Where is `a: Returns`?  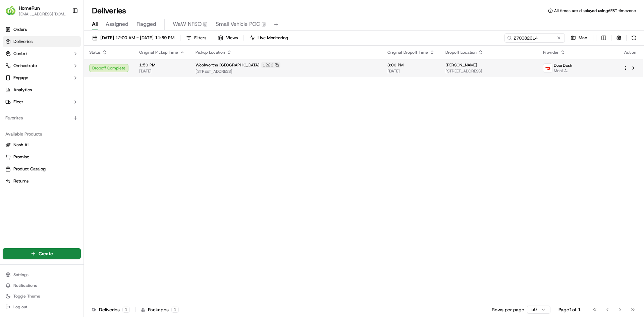 a: Returns is located at coordinates (41, 181).